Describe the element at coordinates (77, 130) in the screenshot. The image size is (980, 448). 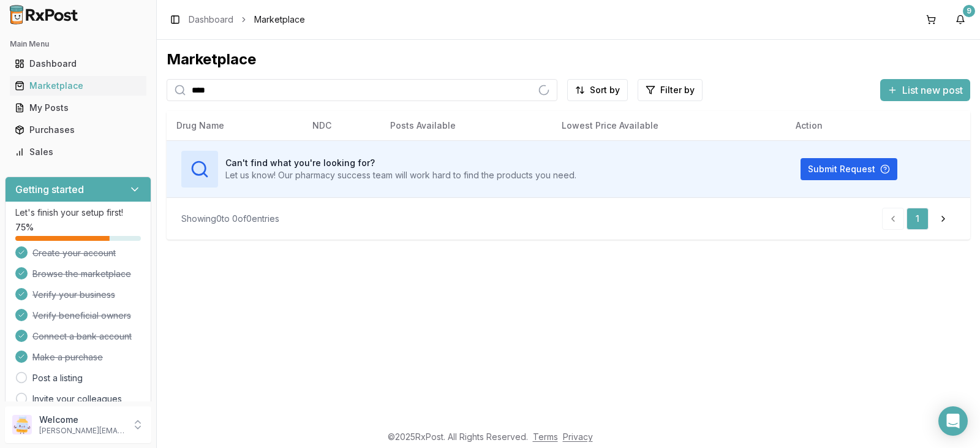
I see `div: Purchases` at that location.